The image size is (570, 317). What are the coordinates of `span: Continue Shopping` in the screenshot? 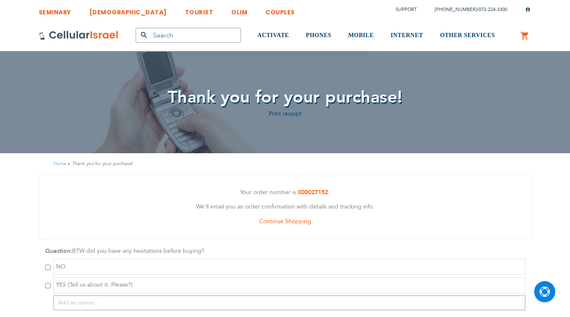 It's located at (285, 221).